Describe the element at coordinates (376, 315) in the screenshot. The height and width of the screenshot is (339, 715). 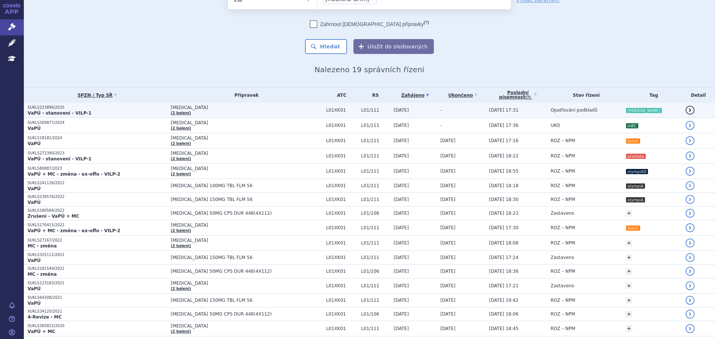
I see `span: L01/106` at that location.